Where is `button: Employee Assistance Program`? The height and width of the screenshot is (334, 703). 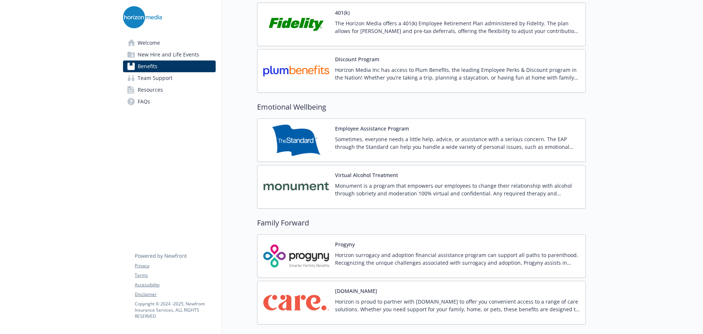 button: Employee Assistance Program is located at coordinates (372, 128).